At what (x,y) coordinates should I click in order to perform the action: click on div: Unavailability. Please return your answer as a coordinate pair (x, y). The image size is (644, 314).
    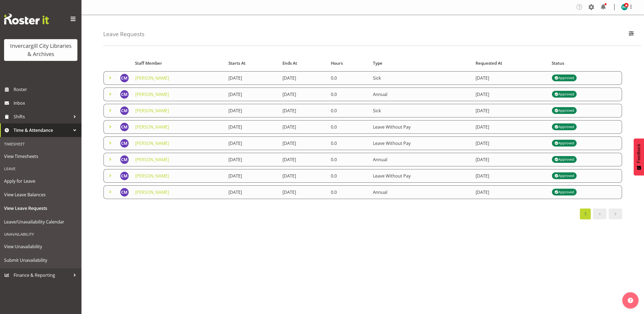
    Looking at the image, I should click on (41, 234).